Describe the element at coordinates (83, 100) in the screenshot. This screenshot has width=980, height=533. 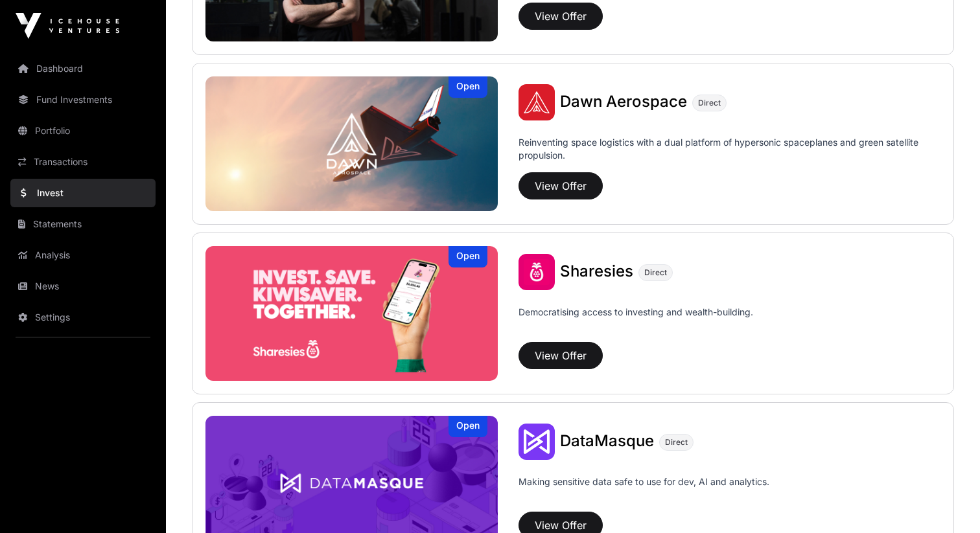
I see `a: Fund Investments` at that location.